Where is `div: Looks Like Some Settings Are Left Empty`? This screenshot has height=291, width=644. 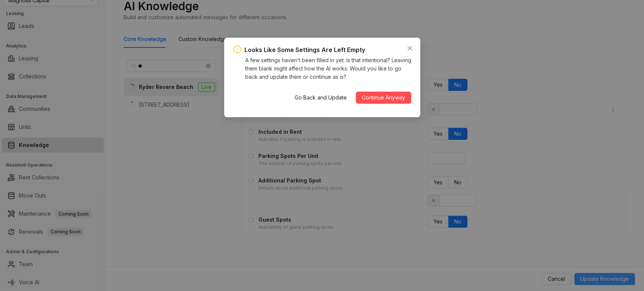 div: Looks Like Some Settings Are Left Empty is located at coordinates (305, 50).